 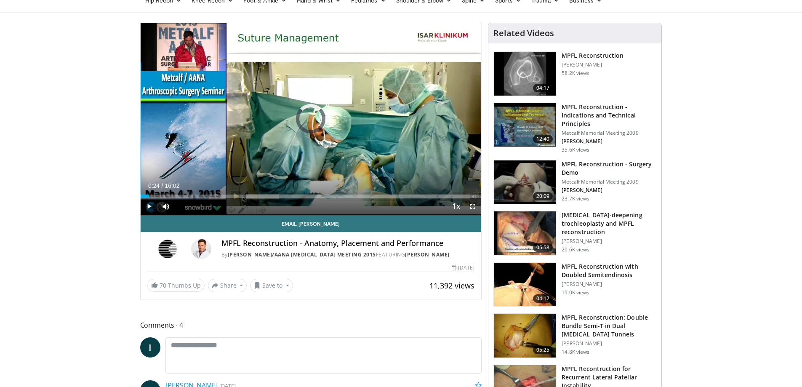 What do you see at coordinates (576, 250) in the screenshot?
I see `p: 20.6K views` at bounding box center [576, 250].